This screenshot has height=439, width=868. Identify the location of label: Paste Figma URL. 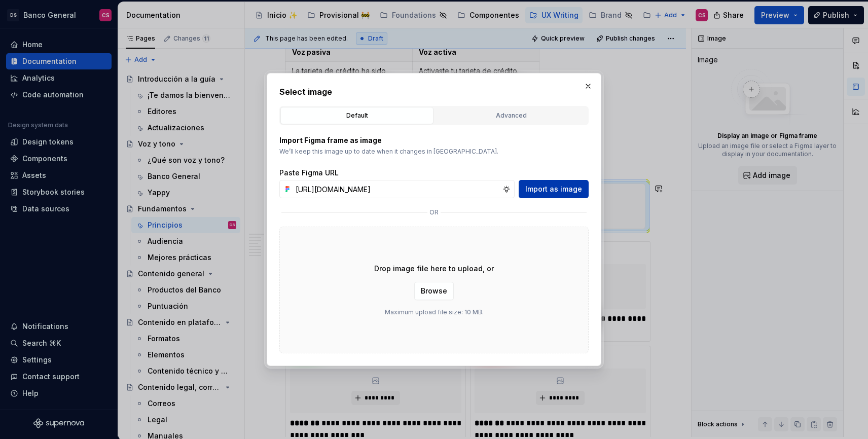
(309, 173).